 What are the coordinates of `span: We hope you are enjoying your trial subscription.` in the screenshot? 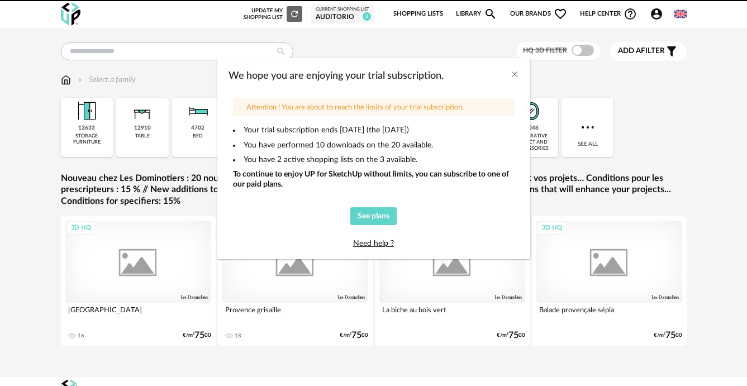 It's located at (336, 76).